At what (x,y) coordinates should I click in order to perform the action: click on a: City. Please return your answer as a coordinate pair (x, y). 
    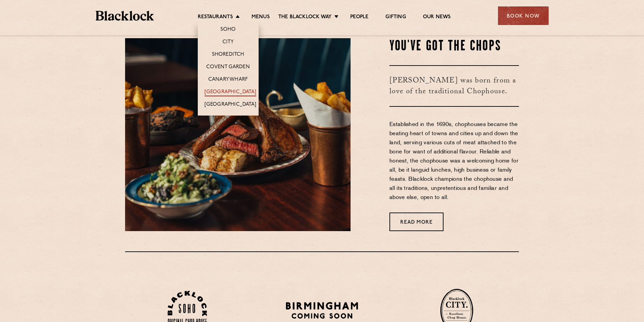
    Looking at the image, I should click on (228, 43).